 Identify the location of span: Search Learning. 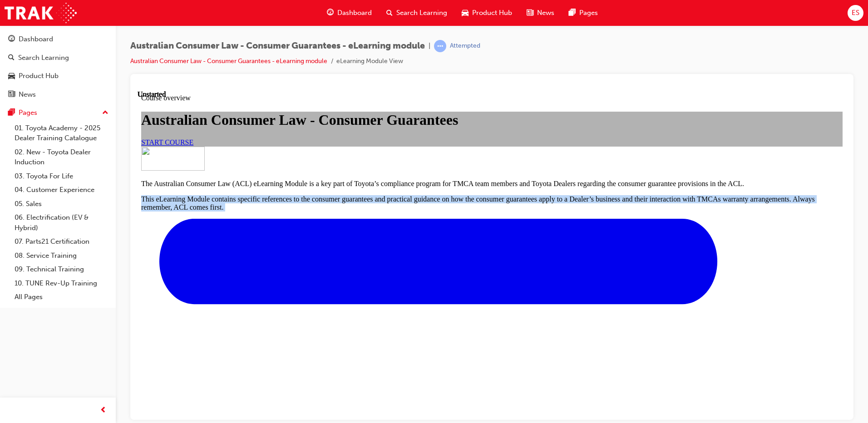
(422, 13).